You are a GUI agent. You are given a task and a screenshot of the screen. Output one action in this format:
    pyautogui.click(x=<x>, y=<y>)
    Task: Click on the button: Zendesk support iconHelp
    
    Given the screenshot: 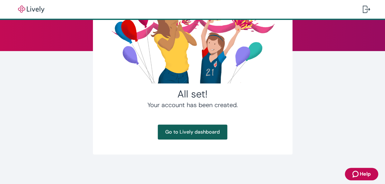 What is the action you would take?
    pyautogui.click(x=362, y=174)
    